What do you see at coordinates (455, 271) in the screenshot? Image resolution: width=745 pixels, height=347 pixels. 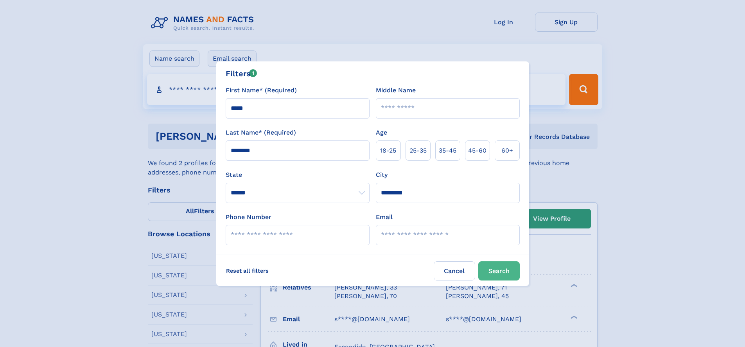 I see `label: Cancel` at bounding box center [455, 271].